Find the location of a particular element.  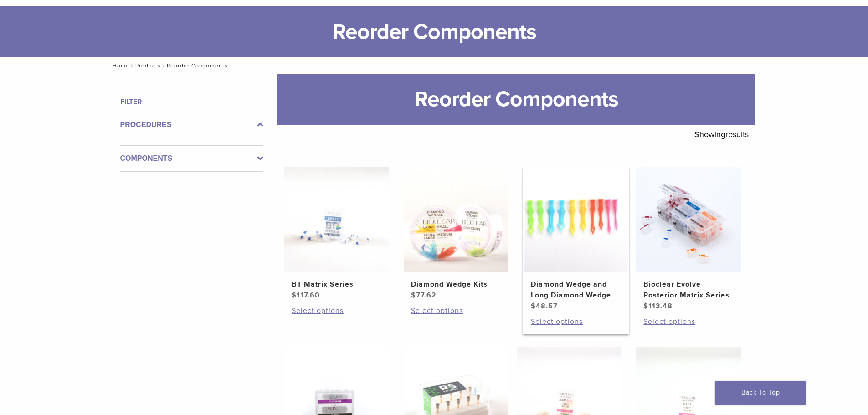

a: Select options for “Diamond Wedge and Long Diamond Wedge” is located at coordinates (576, 321).